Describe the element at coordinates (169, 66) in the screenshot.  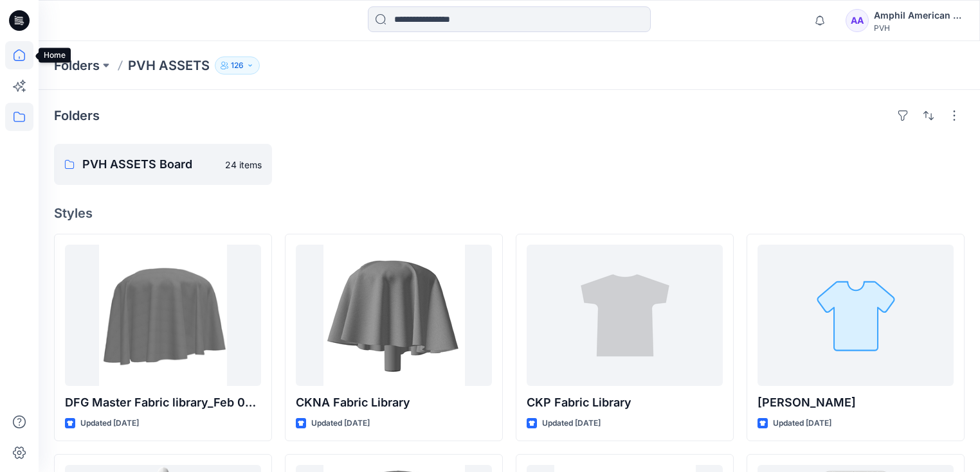
I see `p: PVH ASSETS` at that location.